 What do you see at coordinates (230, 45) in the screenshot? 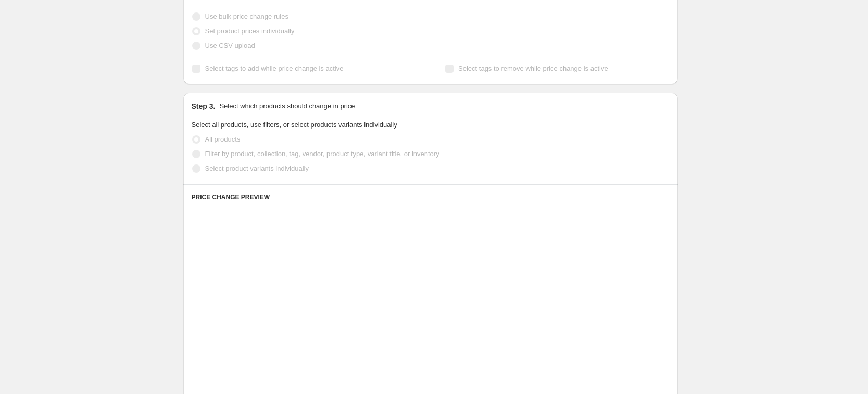
I see `span: Use CSV upload` at bounding box center [230, 45].